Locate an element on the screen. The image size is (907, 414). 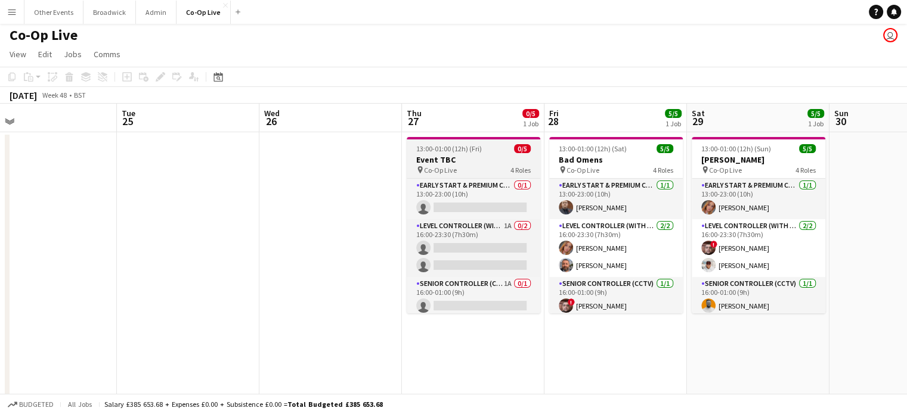
span: 29 is located at coordinates (697, 121).